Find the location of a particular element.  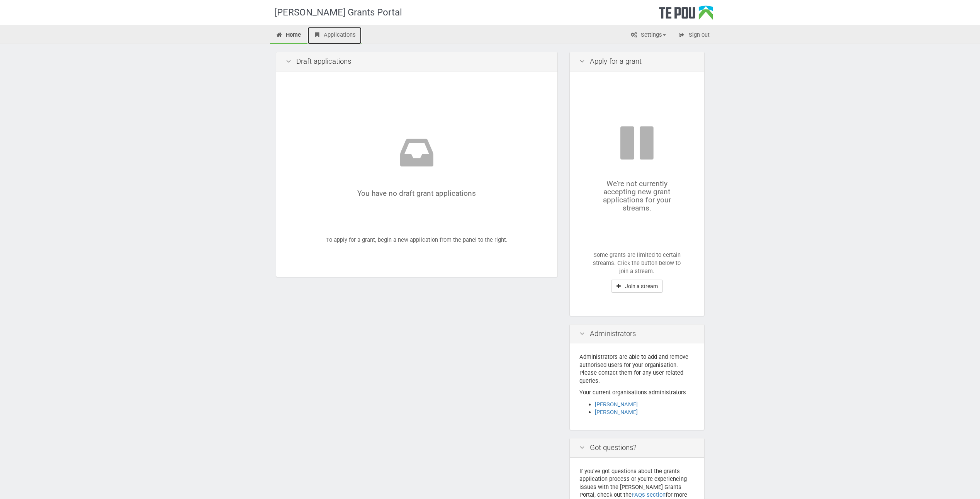

button: Join a stream is located at coordinates (637, 286).